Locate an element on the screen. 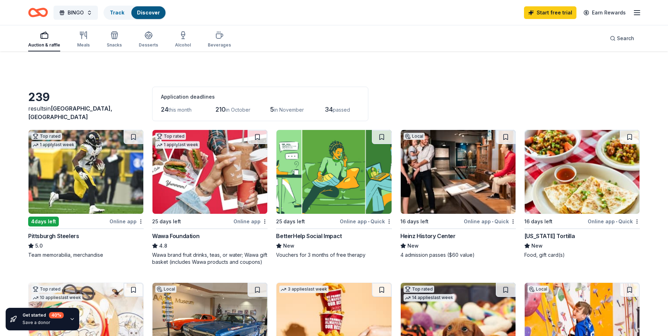 This screenshot has width=668, height=336. div: results is located at coordinates (86, 113).